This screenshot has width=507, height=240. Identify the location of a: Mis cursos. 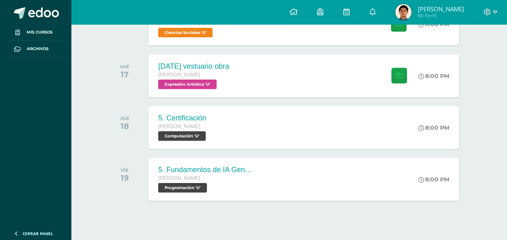
(36, 32).